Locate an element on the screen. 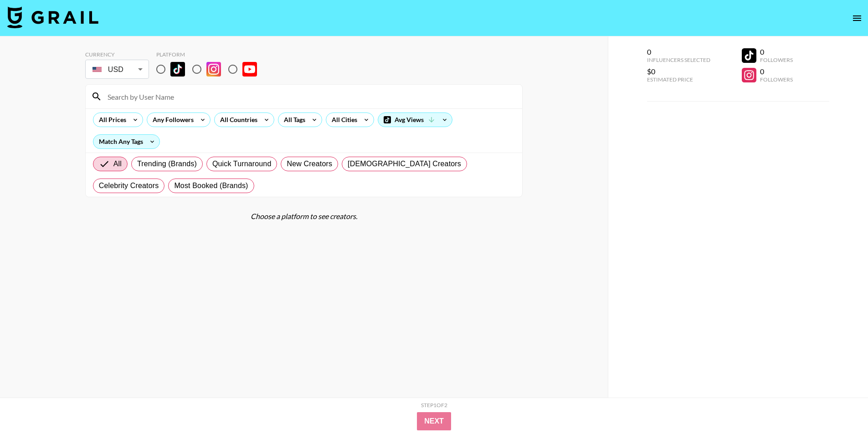  span: Quick Turnaround is located at coordinates (242, 164).